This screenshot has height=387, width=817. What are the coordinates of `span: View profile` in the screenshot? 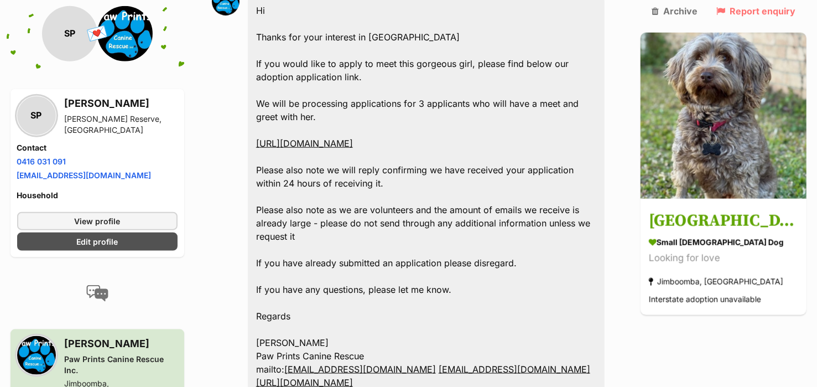 It's located at (97, 220).